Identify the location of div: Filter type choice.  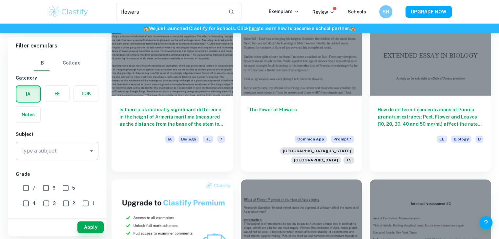
(57, 63).